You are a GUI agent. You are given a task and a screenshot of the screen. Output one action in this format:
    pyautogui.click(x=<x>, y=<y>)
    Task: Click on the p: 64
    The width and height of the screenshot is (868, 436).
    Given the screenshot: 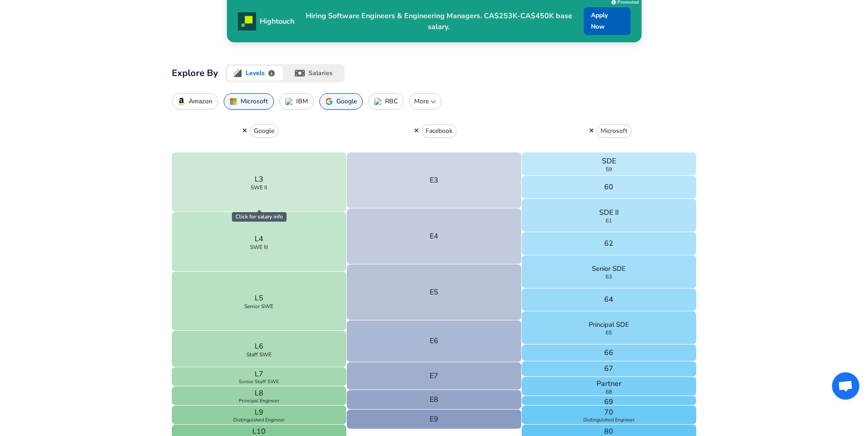 What is the action you would take?
    pyautogui.click(x=608, y=300)
    